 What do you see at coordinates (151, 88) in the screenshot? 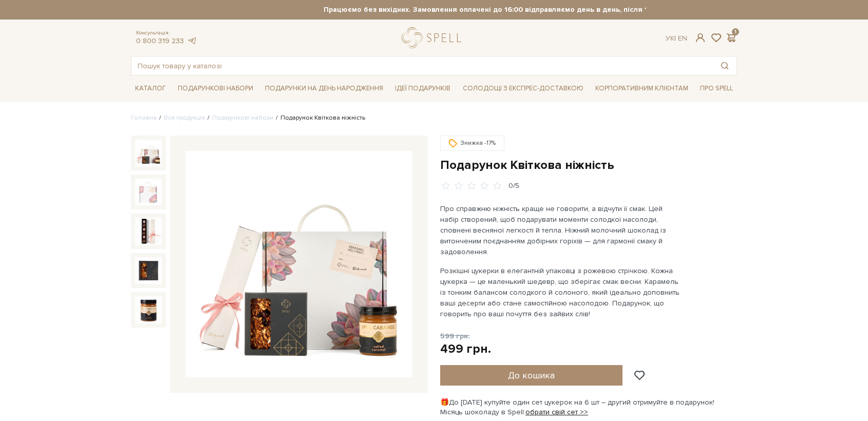
I see `span: Каталог` at bounding box center [151, 88].